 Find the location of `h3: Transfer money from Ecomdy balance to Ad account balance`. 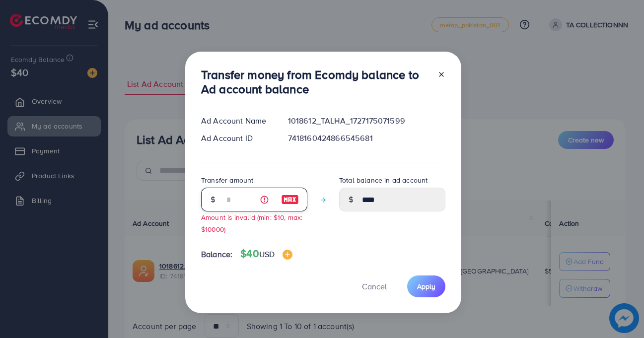

h3: Transfer money from Ecomdy balance to Ad account balance is located at coordinates (315, 82).